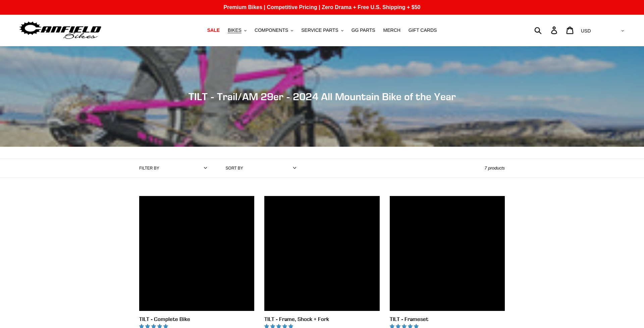 This screenshot has width=644, height=328. Describe the element at coordinates (150, 169) in the screenshot. I see `label: Filter by` at that location.